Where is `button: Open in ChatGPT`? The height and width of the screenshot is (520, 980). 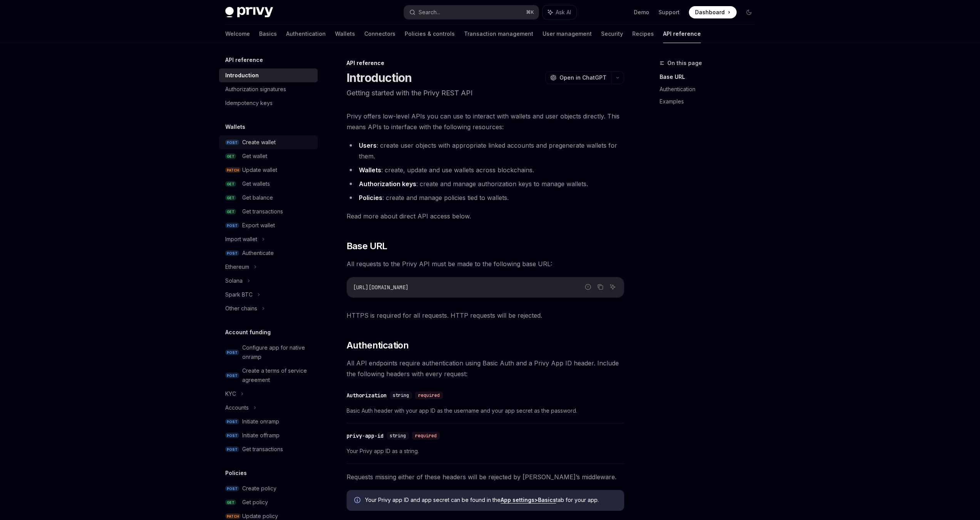
button: Open in ChatGPT is located at coordinates (578, 78).